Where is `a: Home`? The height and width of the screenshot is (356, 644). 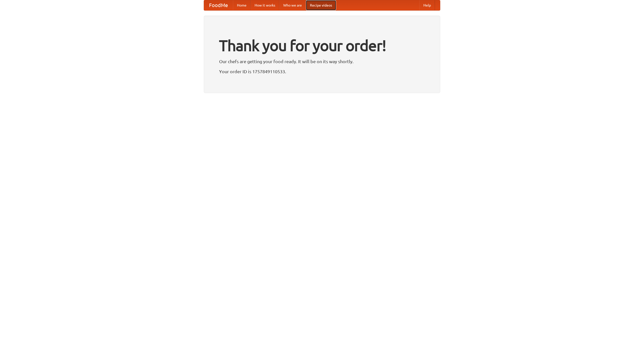 a: Home is located at coordinates (242, 5).